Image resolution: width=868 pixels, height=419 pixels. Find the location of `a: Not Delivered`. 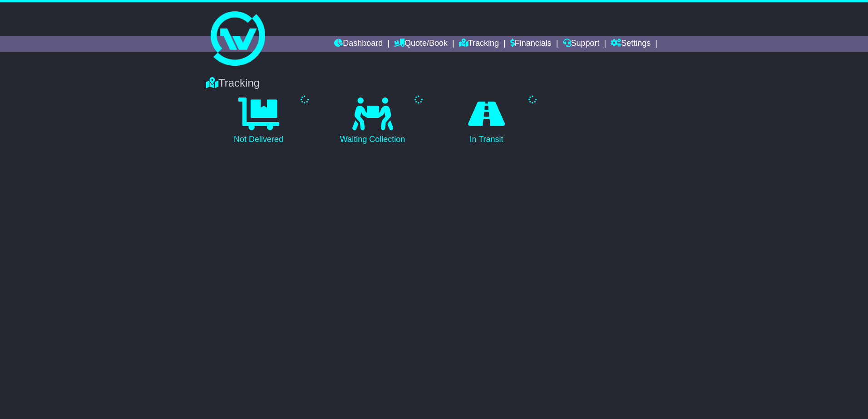

a: Not Delivered is located at coordinates (259, 121).